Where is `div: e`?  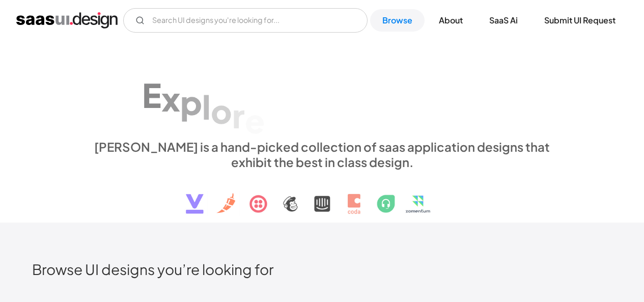 div: e is located at coordinates (255, 120).